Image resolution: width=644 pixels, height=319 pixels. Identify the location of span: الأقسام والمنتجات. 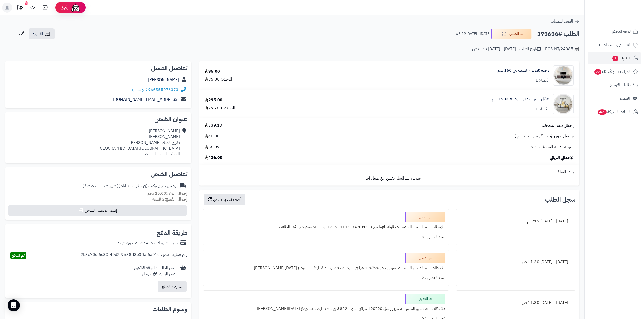
(616, 45).